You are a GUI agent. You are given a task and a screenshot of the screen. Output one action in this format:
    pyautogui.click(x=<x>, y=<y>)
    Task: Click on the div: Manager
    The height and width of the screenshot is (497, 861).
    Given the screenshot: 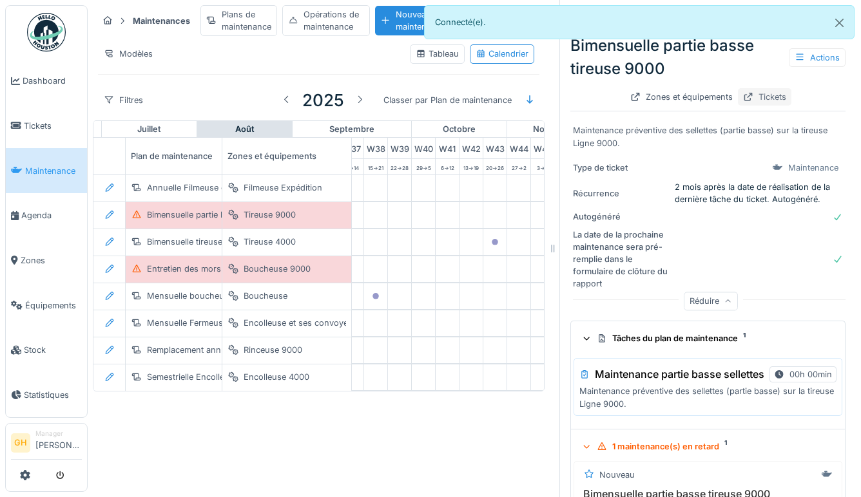 What is the action you would take?
    pyautogui.click(x=59, y=433)
    